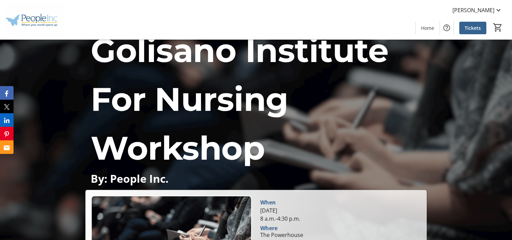 This screenshot has height=240, width=512. I want to click on img: People Inc.'s Logo, so click(34, 20).